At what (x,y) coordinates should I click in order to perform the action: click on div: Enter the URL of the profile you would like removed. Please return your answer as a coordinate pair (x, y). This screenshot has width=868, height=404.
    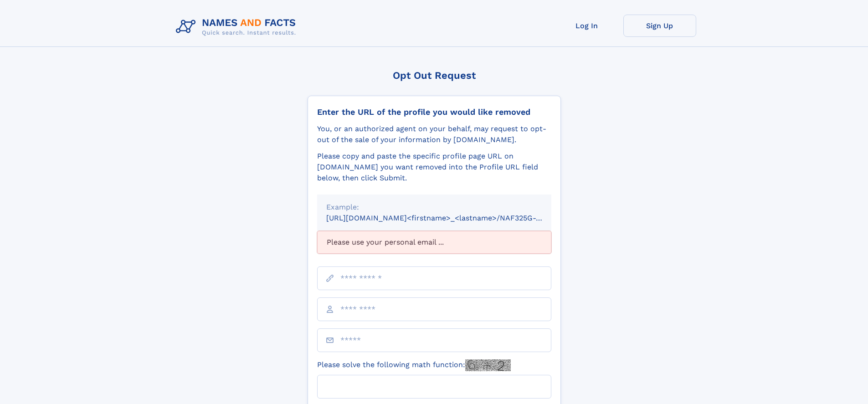
    Looking at the image, I should click on (434, 112).